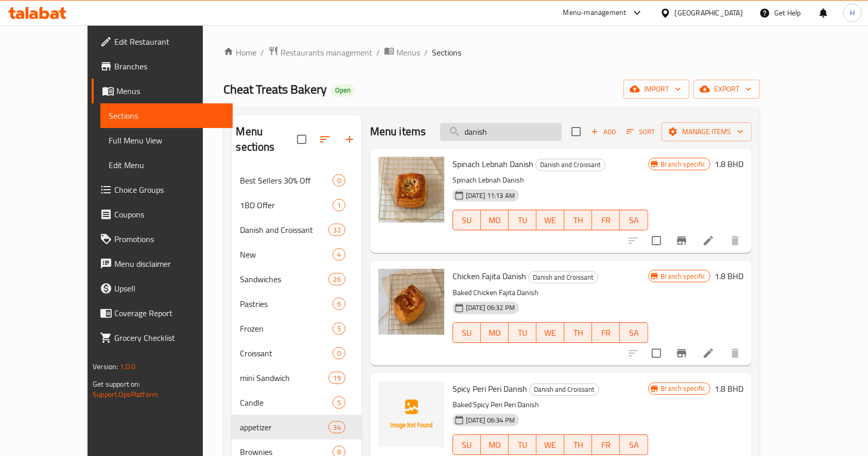 The height and width of the screenshot is (456, 868). What do you see at coordinates (286, 329) in the screenshot?
I see `span: Frozen` at bounding box center [286, 329].